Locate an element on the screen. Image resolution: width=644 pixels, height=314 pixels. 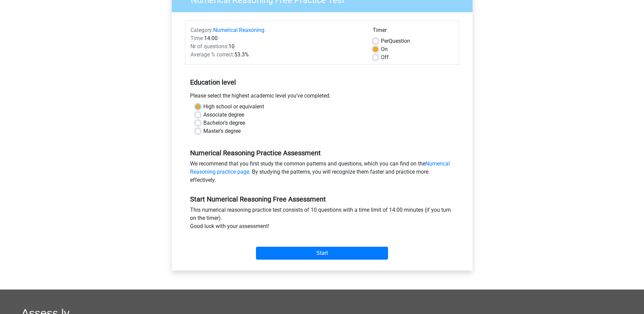
span: Nr of questions: is located at coordinates (209, 46).